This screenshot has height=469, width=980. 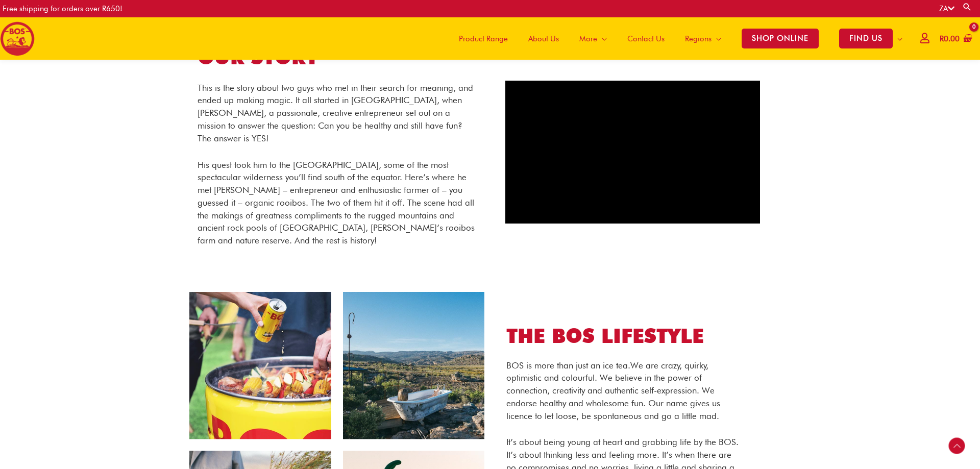 What do you see at coordinates (483, 39) in the screenshot?
I see `a: Product Range` at bounding box center [483, 39].